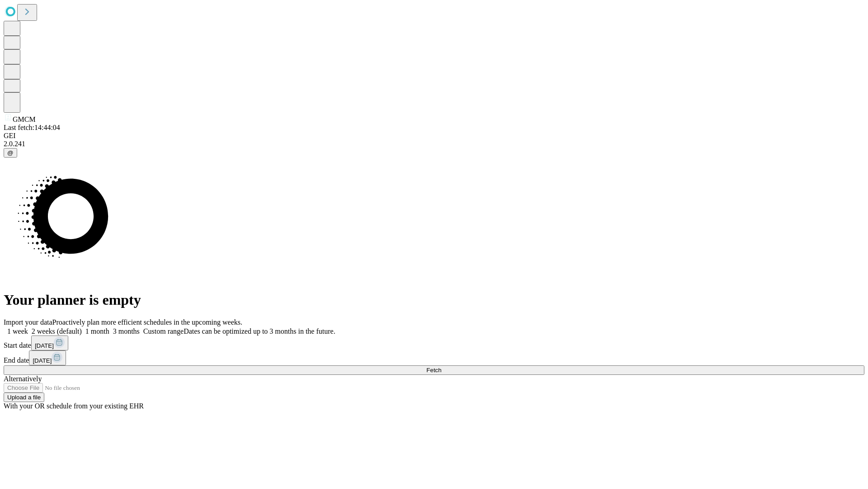 The height and width of the screenshot is (489, 868). Describe the element at coordinates (32, 127) in the screenshot. I see `span: Last fetch: 14:44:04` at that location.